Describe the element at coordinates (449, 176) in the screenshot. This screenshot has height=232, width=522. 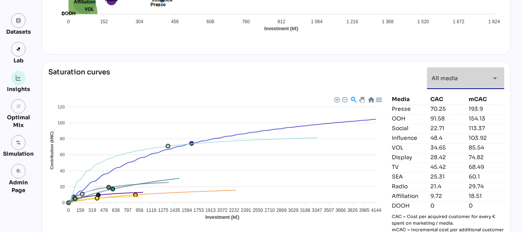
I see `div: 25.31` at that location.